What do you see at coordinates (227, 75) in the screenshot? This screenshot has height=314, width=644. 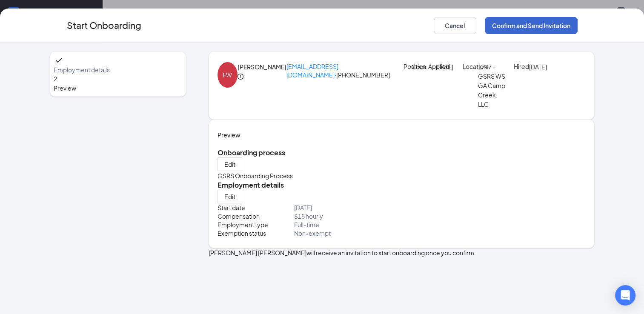 I see `div: FW` at bounding box center [227, 75].